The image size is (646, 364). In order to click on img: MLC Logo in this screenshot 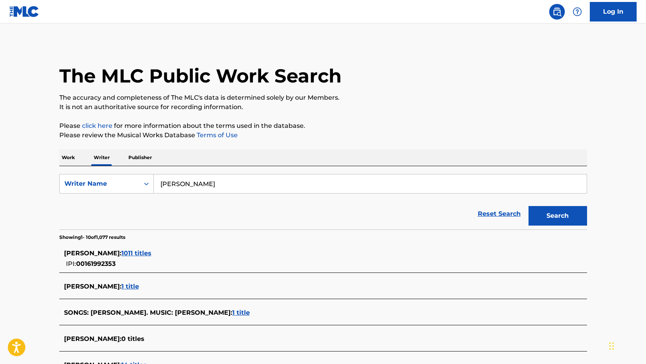, I will do `click(24, 11)`.